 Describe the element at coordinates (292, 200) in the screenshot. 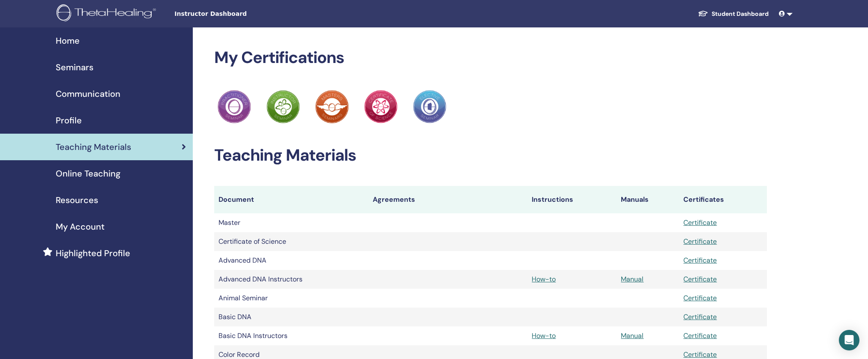

I see `th: Document` at that location.